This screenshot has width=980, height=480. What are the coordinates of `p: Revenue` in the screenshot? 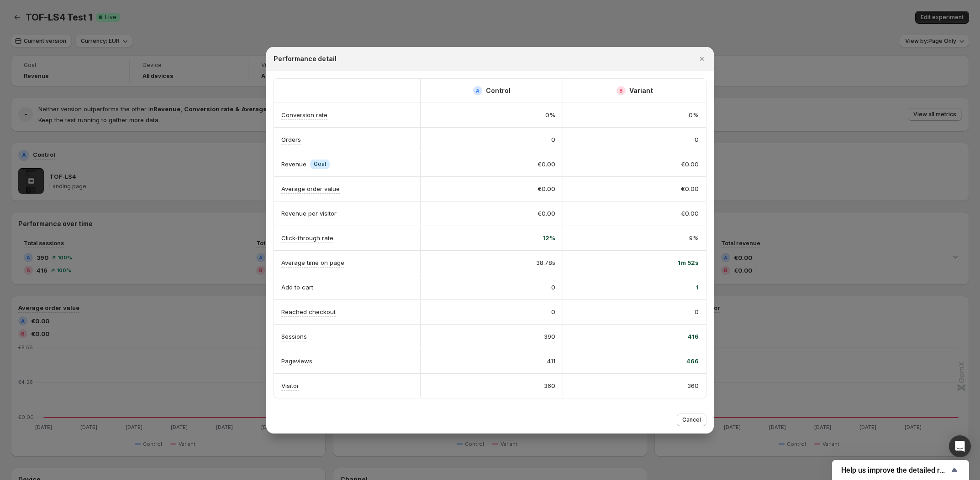 It's located at (294, 164).